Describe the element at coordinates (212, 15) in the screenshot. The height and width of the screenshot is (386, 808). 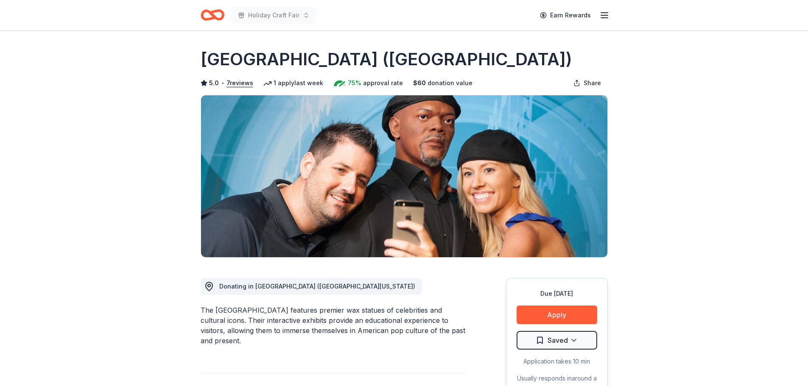
I see `a: Home` at that location.